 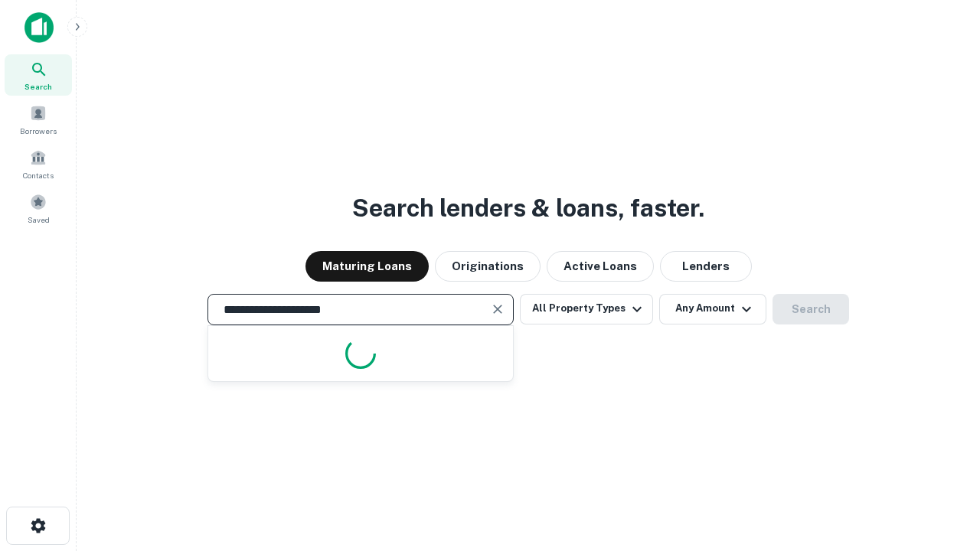 What do you see at coordinates (38, 164) in the screenshot?
I see `div: Contacts` at bounding box center [38, 164].